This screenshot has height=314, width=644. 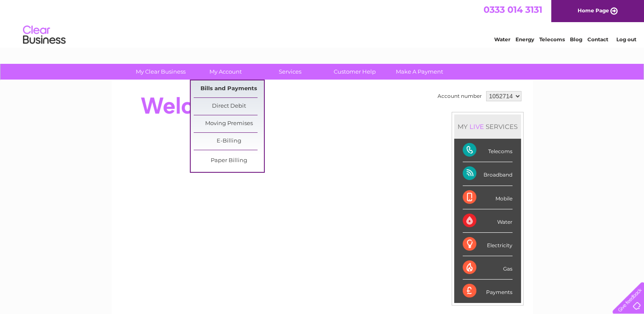 I want to click on a: Paper Billing, so click(x=228, y=161).